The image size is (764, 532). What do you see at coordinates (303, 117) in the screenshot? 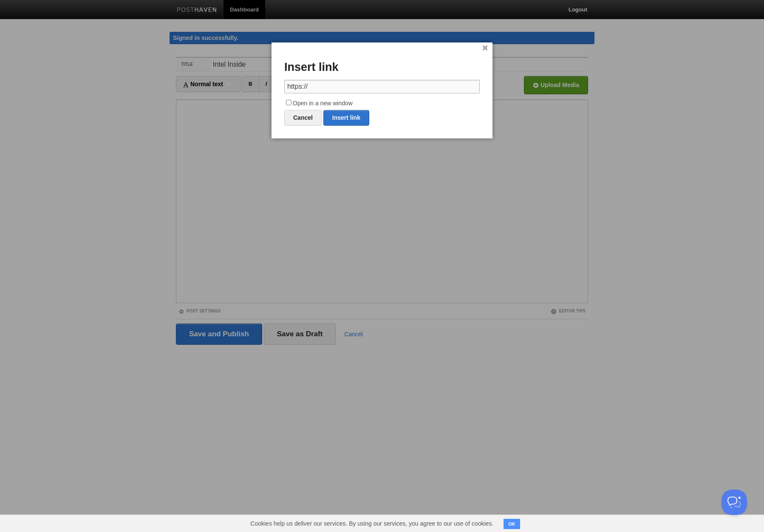
I see `a: Cancel` at bounding box center [303, 117].